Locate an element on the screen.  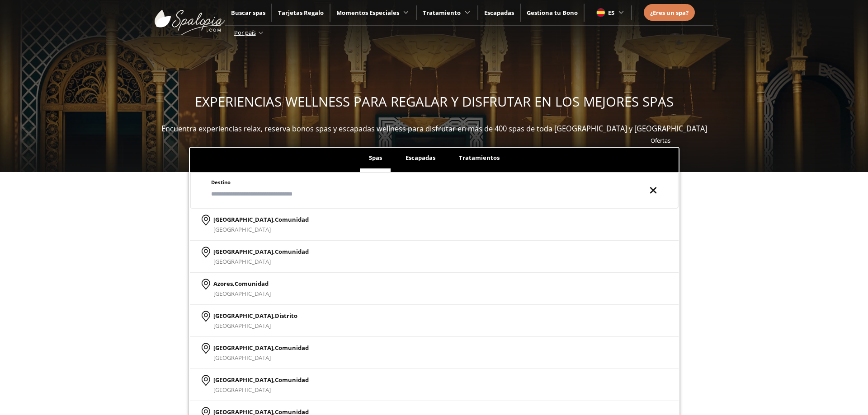
span: EXPERIENCIAS WELLNESS PARA REGALAR Y DISFRUTAR EN LOS MEJORES SPAS is located at coordinates (434, 101).